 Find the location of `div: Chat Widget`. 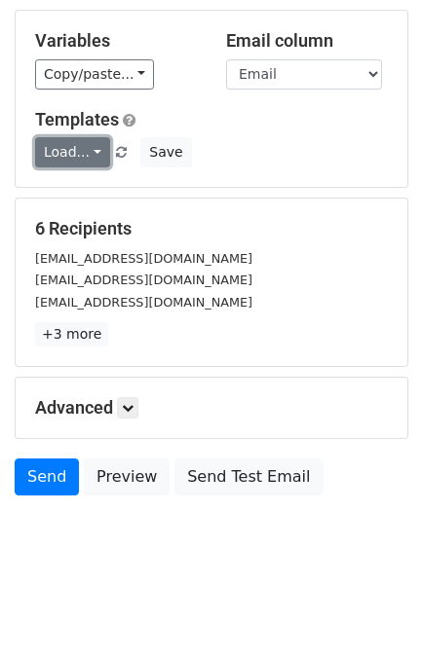

div: Chat Widget is located at coordinates (374, 610).